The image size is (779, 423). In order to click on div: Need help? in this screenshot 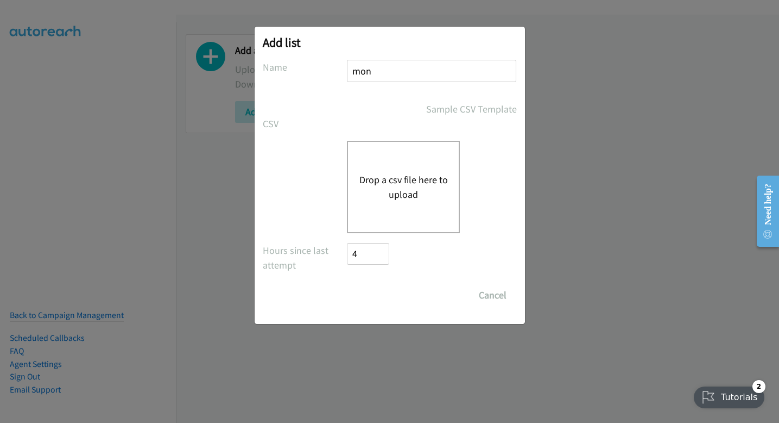, I will do `click(20, 36)`.